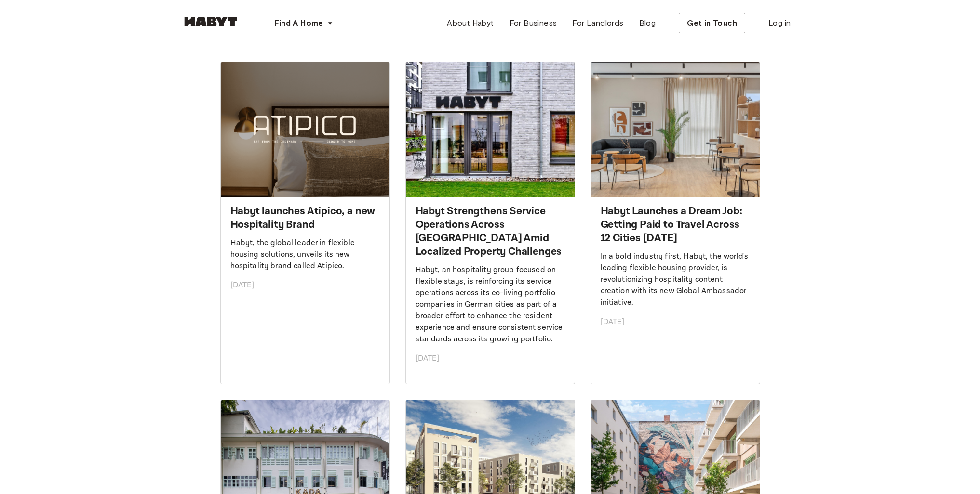  I want to click on span: Log in, so click(779, 23).